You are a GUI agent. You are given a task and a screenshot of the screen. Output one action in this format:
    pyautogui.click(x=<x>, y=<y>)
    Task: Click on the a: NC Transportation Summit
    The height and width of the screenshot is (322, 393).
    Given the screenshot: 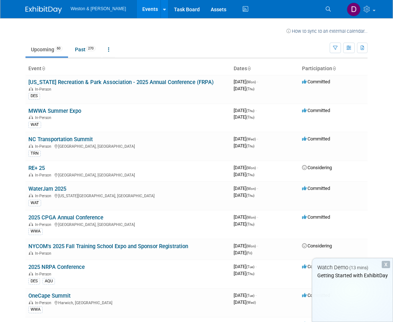 What is the action you would take?
    pyautogui.click(x=60, y=139)
    